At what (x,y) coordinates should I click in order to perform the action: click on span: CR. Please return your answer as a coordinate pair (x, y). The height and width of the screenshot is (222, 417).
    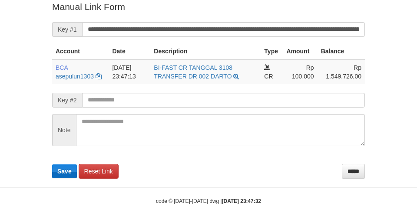
    Looking at the image, I should click on (268, 76).